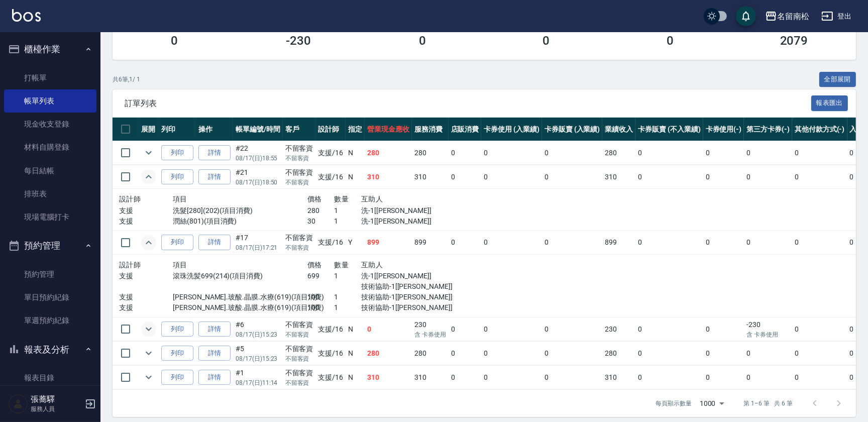  Describe the element at coordinates (299, 335) in the screenshot. I see `p: 不留客資` at that location.